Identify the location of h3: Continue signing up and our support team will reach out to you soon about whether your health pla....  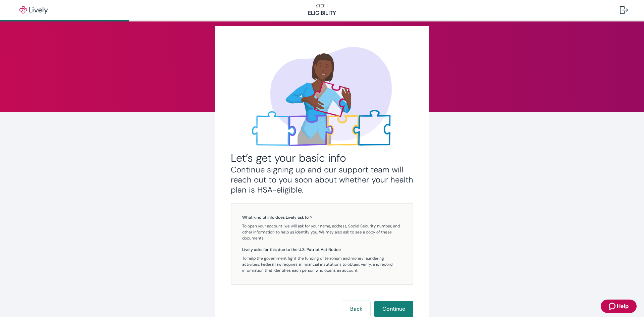
(322, 180).